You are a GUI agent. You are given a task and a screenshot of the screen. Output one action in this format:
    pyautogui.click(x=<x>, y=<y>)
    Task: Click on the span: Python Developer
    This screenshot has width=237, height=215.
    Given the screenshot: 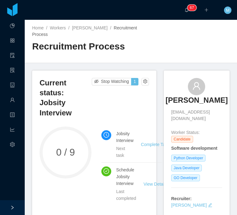 What is the action you would take?
    pyautogui.click(x=188, y=158)
    